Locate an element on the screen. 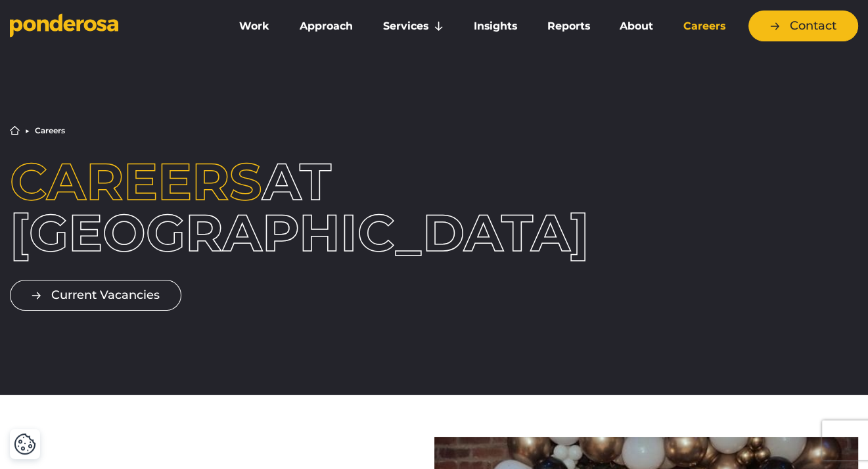  a: Approach is located at coordinates (326, 26).